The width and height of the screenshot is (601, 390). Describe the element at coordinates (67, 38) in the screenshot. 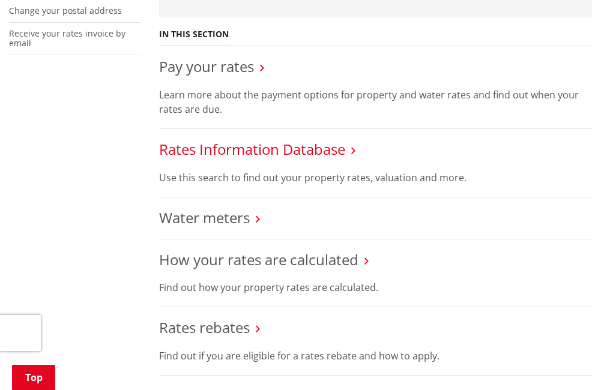

I see `a: Receive your rates invoice by email` at that location.